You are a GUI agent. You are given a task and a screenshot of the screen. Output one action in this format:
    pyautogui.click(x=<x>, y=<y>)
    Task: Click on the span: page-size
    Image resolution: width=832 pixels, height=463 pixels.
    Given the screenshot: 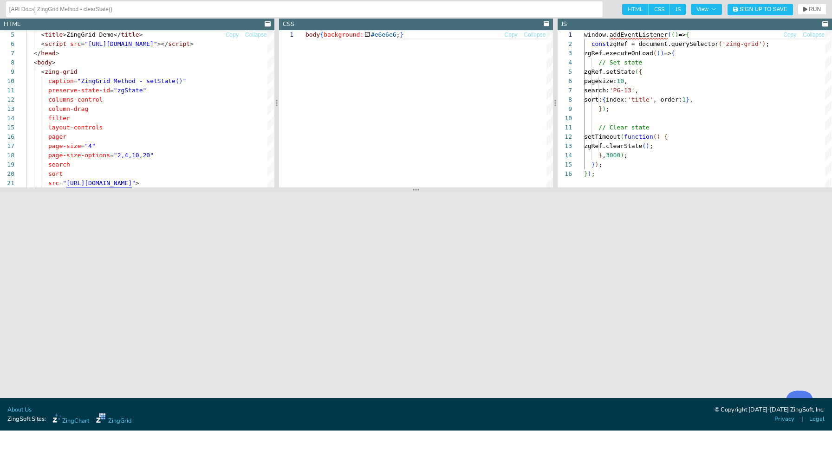 What is the action you would take?
    pyautogui.click(x=65, y=146)
    